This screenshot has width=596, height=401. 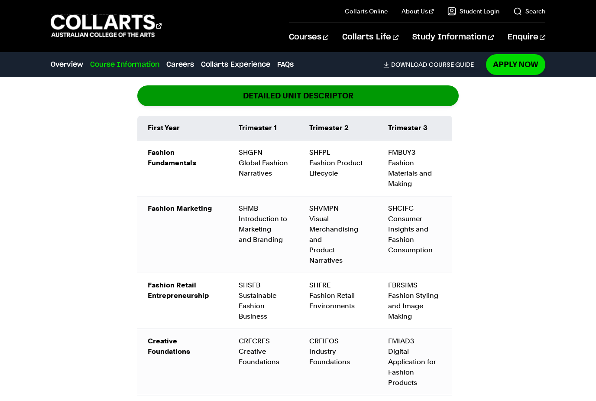 What do you see at coordinates (415, 362) in the screenshot?
I see `div: FMIAD3 Digital Application for Fashion Products` at bounding box center [415, 362].